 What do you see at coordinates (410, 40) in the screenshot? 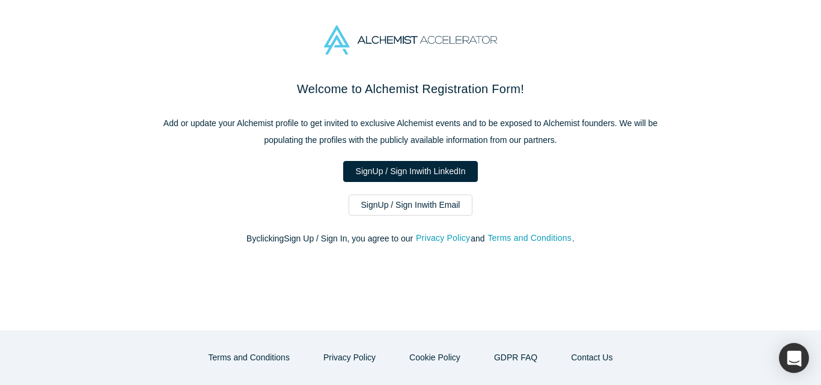
I see `img: Alchemist Accelerator Logo` at bounding box center [410, 40].